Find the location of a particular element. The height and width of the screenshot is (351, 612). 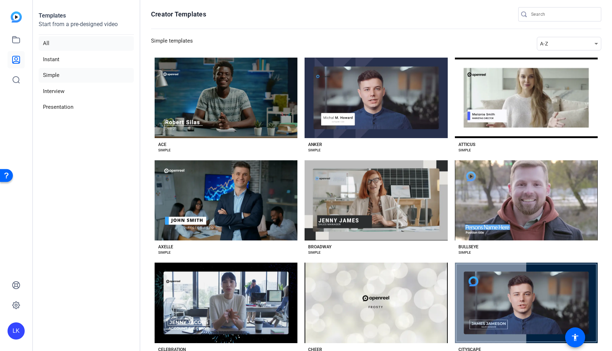

li: Presentation is located at coordinates (86, 107).